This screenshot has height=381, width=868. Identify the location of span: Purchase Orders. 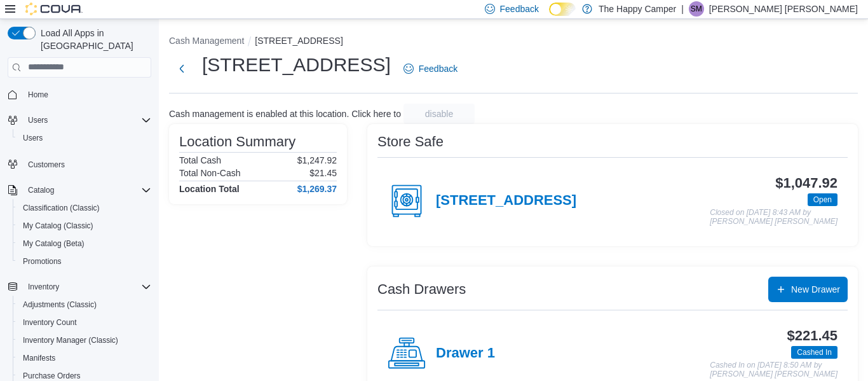
(51, 376).